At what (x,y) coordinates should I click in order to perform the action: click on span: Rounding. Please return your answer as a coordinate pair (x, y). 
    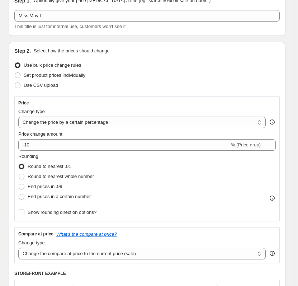
    Looking at the image, I should click on (28, 156).